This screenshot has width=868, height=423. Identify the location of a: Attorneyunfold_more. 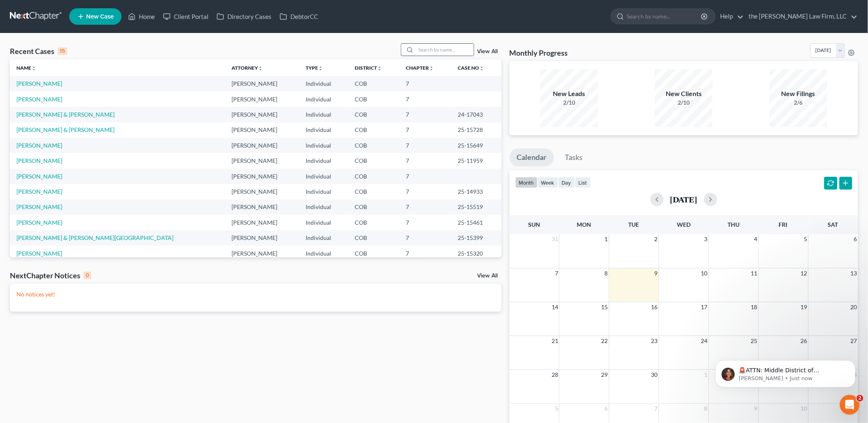
(247, 68).